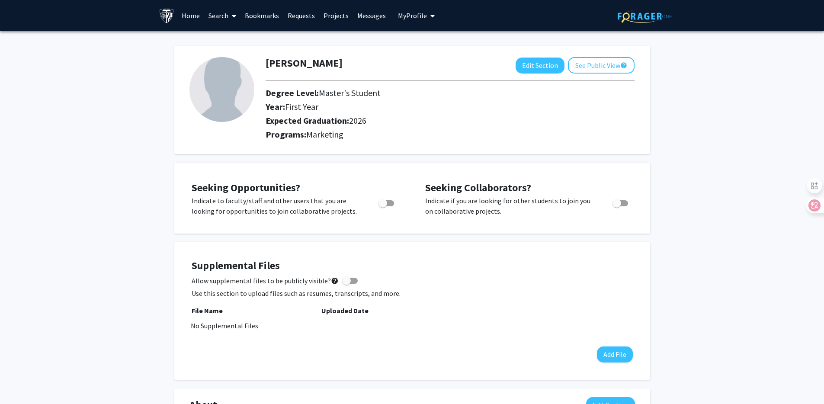 The image size is (824, 404). Describe the element at coordinates (413, 121) in the screenshot. I see `h2: Expected Graduation:` at that location.